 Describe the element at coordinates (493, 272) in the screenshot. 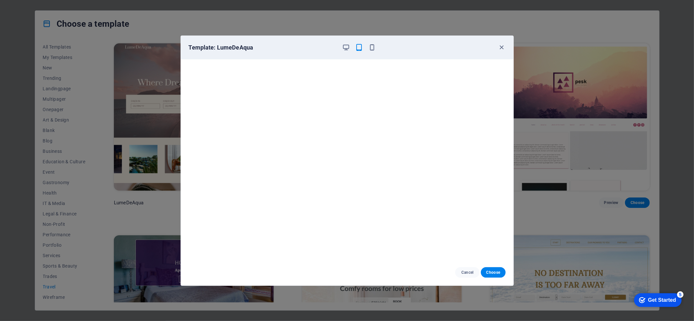

I see `span: Choose` at that location.